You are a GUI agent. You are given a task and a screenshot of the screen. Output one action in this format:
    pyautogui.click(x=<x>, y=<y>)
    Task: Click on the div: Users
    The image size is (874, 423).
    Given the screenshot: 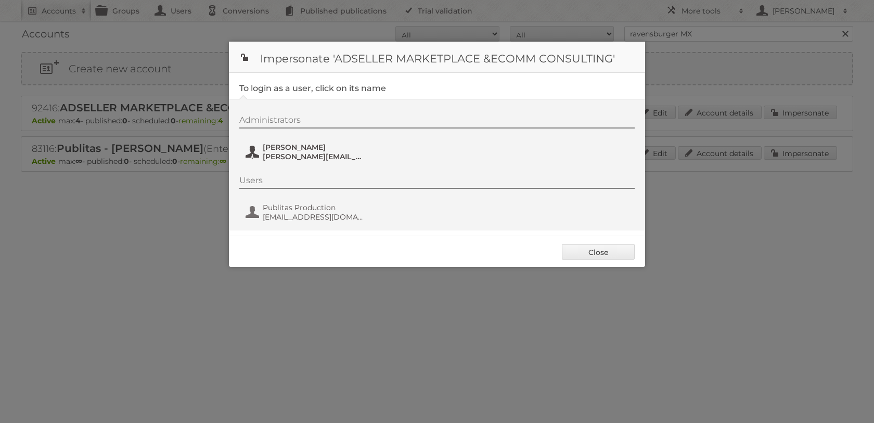 What is the action you would take?
    pyautogui.click(x=437, y=182)
    